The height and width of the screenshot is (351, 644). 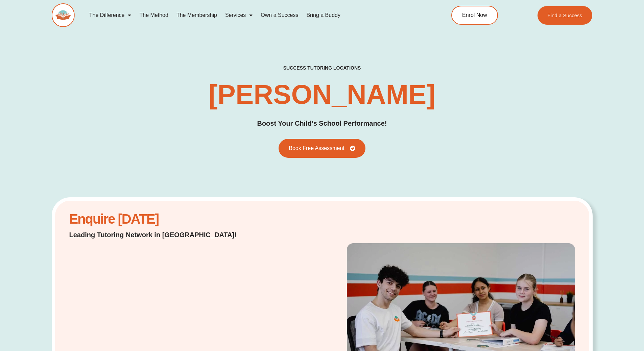 What do you see at coordinates (474, 15) in the screenshot?
I see `span: Enrol Now` at bounding box center [474, 15].